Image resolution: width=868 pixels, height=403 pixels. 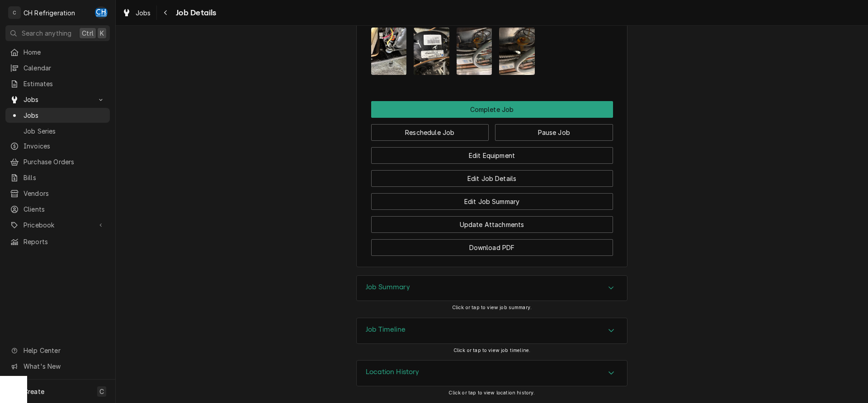 I want to click on span: Bills, so click(x=64, y=178).